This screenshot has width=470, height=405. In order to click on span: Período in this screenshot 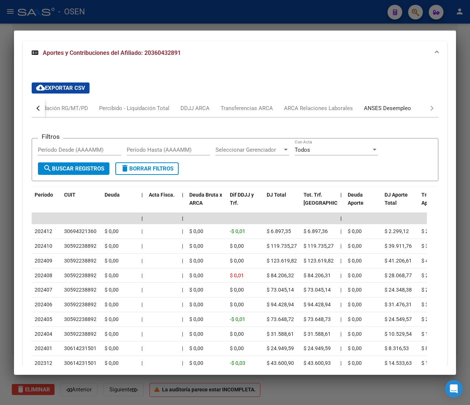, I will do `click(44, 195)`.